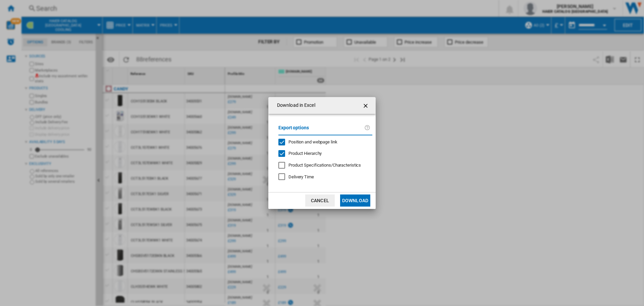 This screenshot has height=306, width=644. Describe the element at coordinates (323, 153) in the screenshot. I see `md-checkbox: Product Hierarchy` at that location.